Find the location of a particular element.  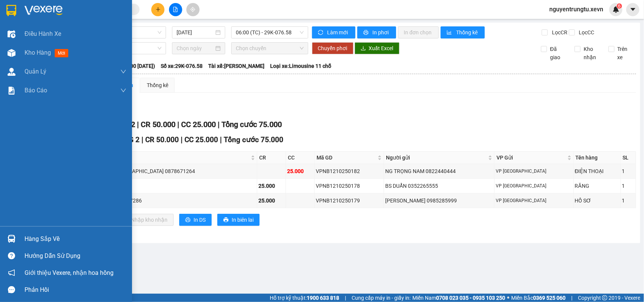

span: Số KG 2 is located at coordinates (127, 139).